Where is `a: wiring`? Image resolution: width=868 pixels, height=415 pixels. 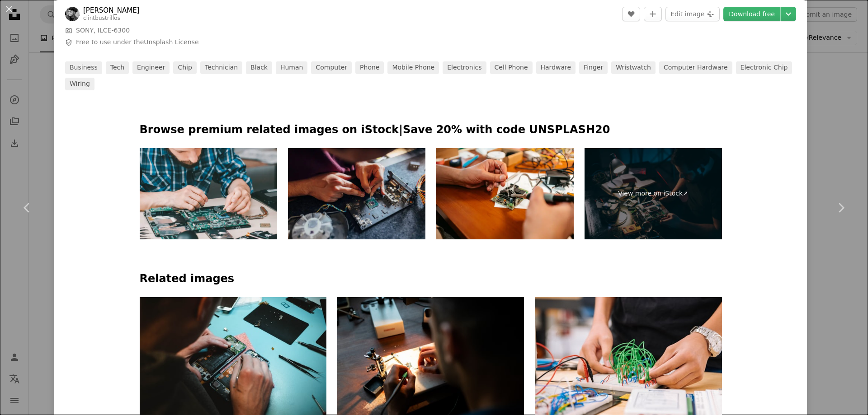 a: wiring is located at coordinates (80, 84).